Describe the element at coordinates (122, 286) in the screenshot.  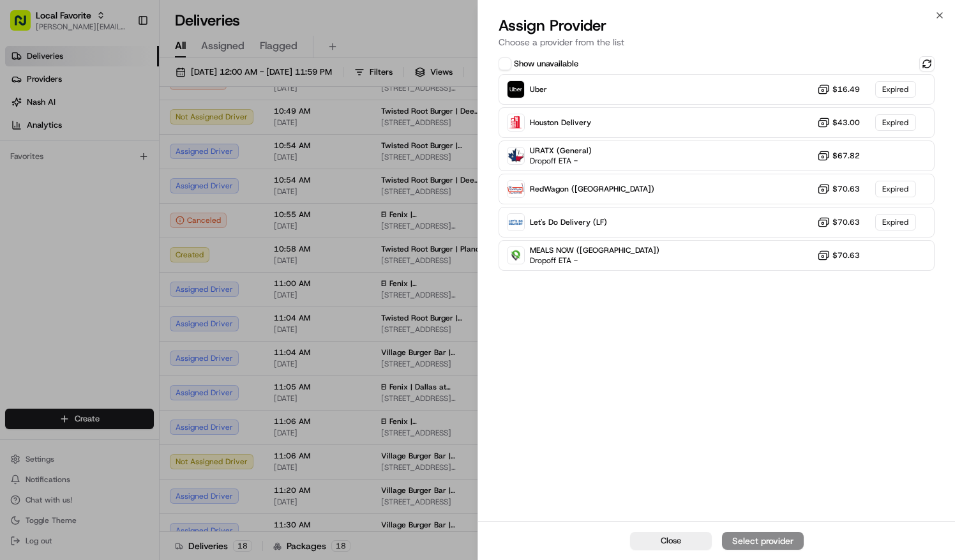
I see `a: Powered byPylon` at that location.